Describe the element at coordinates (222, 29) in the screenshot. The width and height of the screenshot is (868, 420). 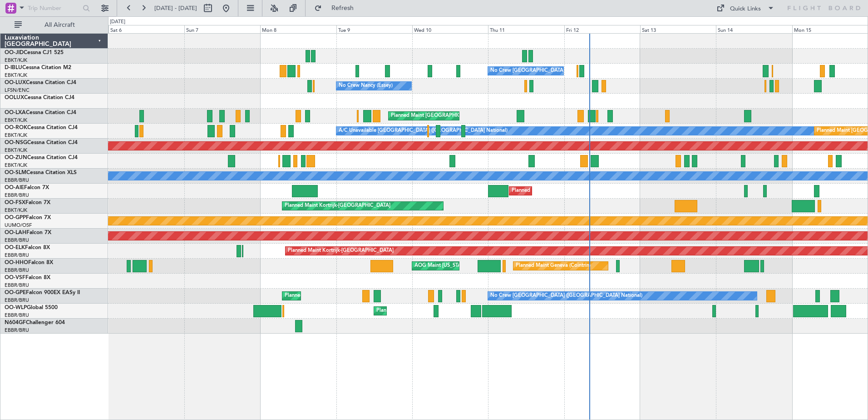
I see `div: Sun 7` at that location.